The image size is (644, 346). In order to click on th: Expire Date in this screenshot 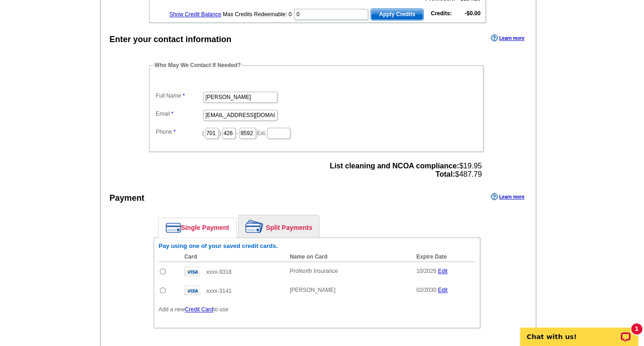, I will do `click(443, 257)`.